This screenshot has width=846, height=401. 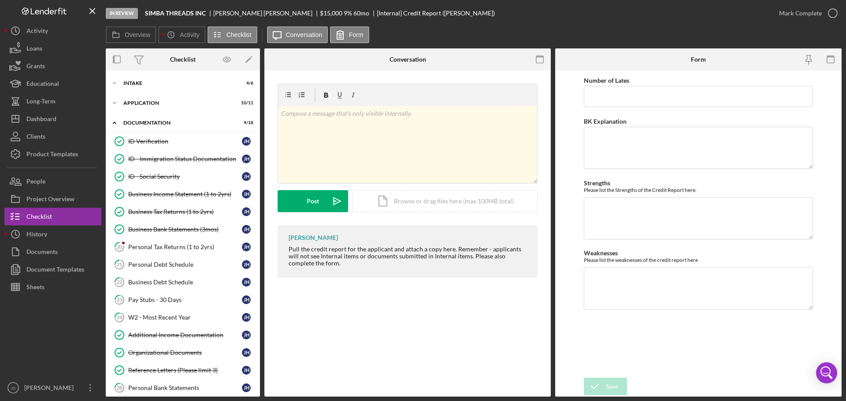 I want to click on label: Number of Lates, so click(x=606, y=80).